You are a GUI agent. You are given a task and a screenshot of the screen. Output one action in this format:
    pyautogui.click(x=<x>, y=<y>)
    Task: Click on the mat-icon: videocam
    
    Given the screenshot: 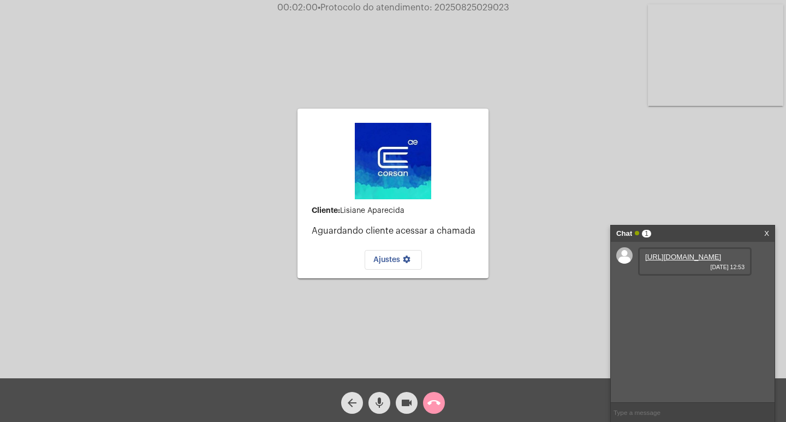 What is the action you would take?
    pyautogui.click(x=406, y=403)
    